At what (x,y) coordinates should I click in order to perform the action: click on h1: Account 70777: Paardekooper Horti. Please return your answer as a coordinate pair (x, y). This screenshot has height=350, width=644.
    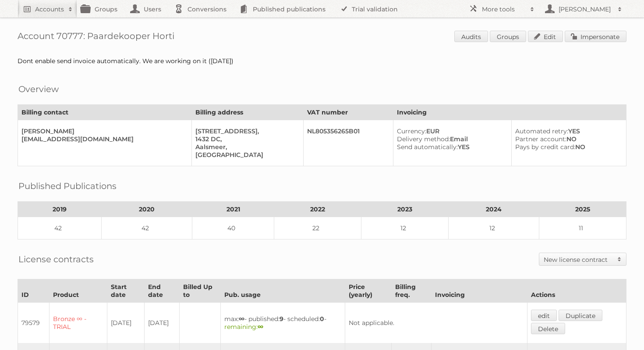
    Looking at the image, I should click on (322, 38).